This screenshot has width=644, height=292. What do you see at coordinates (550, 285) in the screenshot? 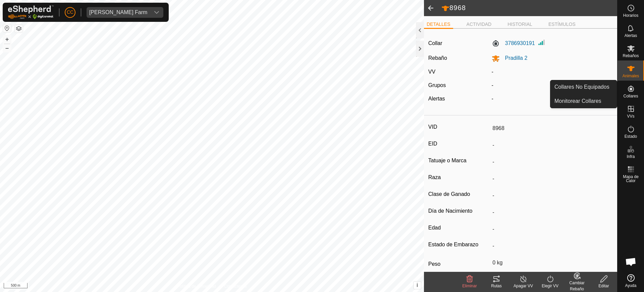
I see `div: Elegir VV` at bounding box center [550, 285].